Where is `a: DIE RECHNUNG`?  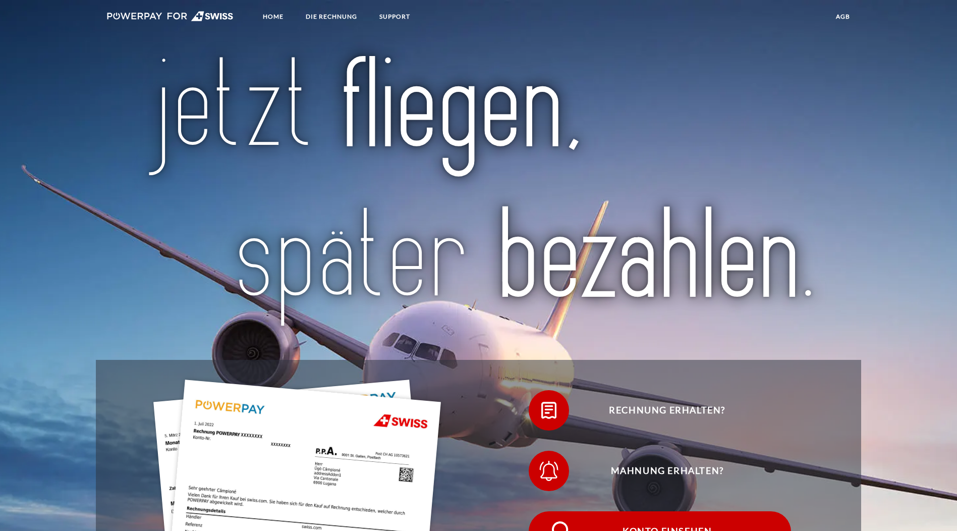 a: DIE RECHNUNG is located at coordinates (332, 17).